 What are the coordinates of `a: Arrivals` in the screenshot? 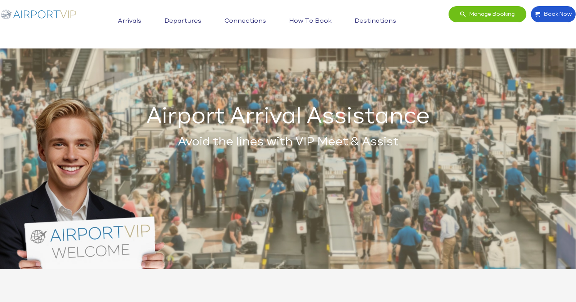 It's located at (129, 21).